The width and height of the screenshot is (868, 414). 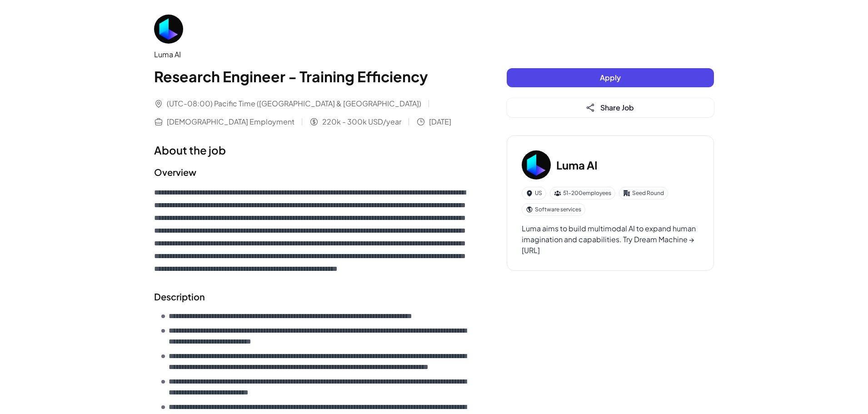 What do you see at coordinates (361, 122) in the screenshot?
I see `span: 220k - 300k USD/year` at bounding box center [361, 122].